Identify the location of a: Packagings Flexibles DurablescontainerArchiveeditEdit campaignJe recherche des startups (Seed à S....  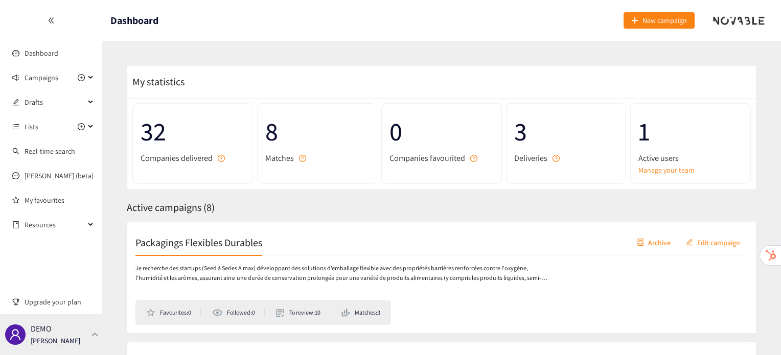
(442, 278).